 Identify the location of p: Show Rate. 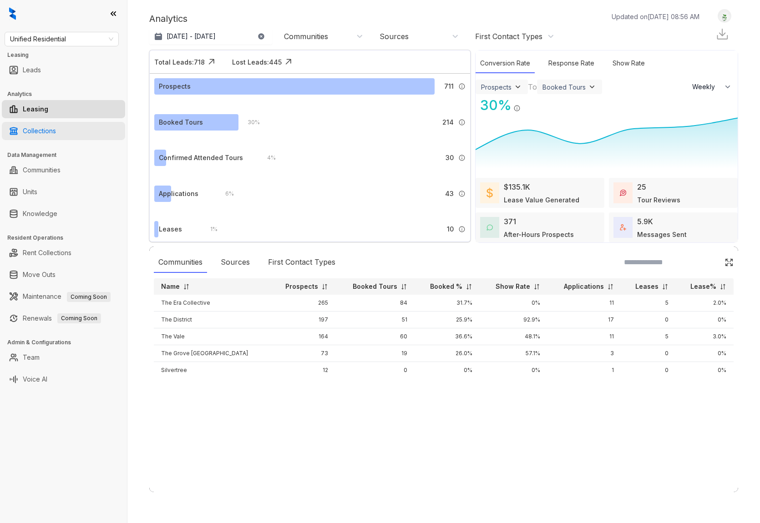
(513, 287).